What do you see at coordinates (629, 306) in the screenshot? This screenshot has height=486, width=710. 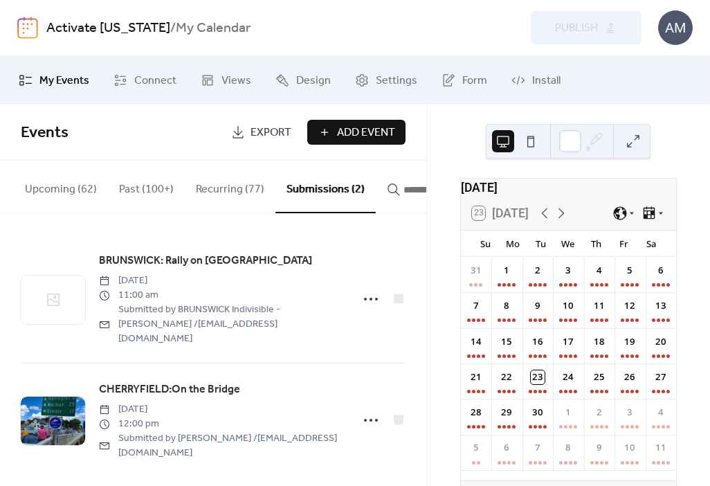 I see `div: 12` at bounding box center [629, 306].